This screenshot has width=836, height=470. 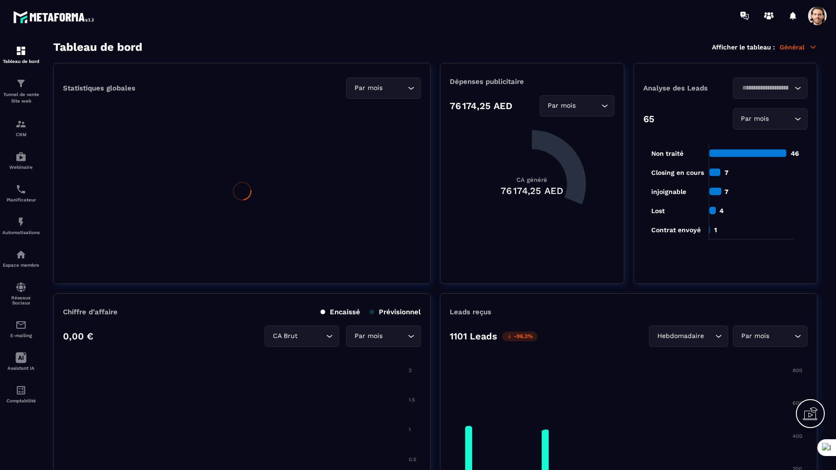 What do you see at coordinates (21, 161) in the screenshot?
I see `a: automationsautomationsWebinaire` at bounding box center [21, 161].